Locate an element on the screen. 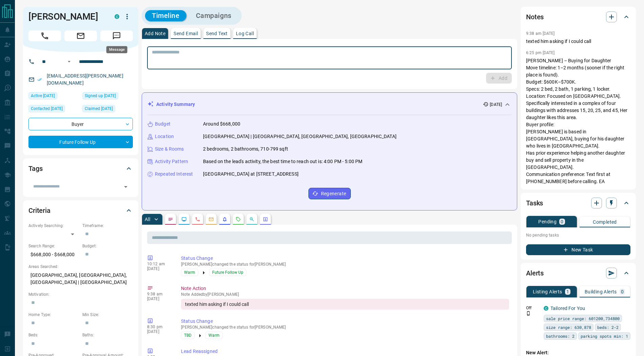  div: texted him asking if I could call is located at coordinates (345, 304).